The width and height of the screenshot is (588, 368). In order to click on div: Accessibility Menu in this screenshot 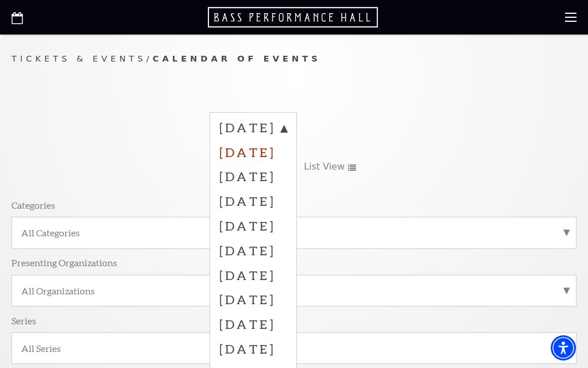, I will do `click(563, 348)`.